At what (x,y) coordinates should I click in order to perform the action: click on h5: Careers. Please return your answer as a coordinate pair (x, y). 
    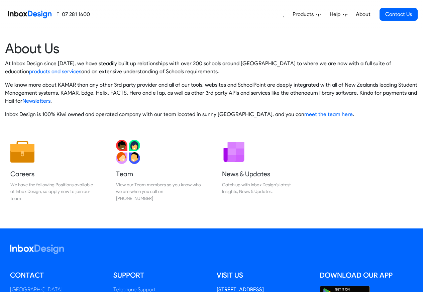
    Looking at the image, I should click on (53, 174).